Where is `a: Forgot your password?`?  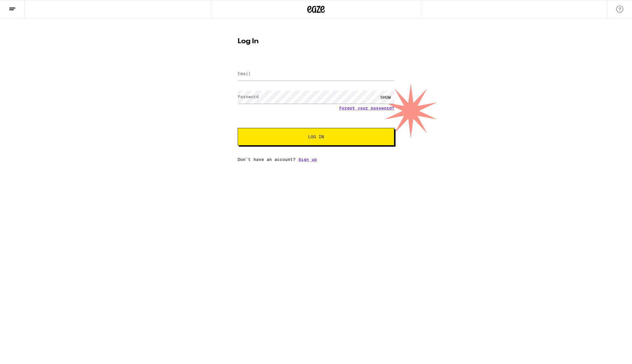 a: Forgot your password? is located at coordinates (367, 108).